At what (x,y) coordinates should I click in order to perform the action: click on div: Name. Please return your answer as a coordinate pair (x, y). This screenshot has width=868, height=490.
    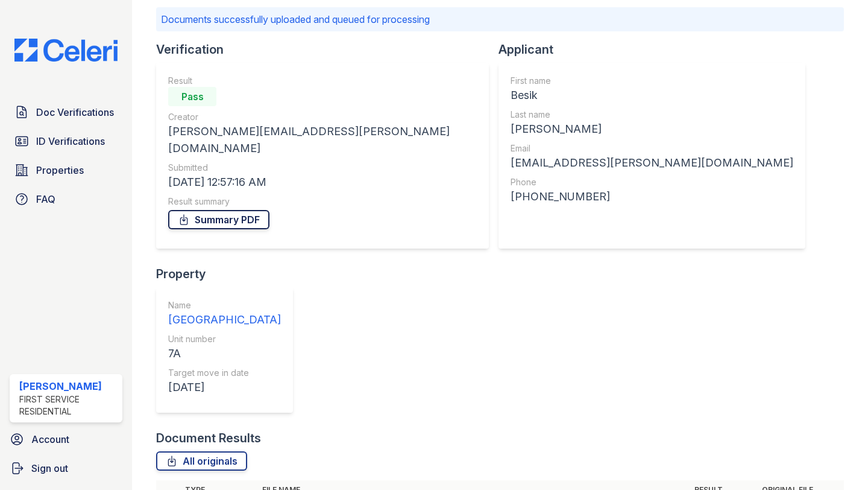
    Looking at the image, I should click on (224, 306).